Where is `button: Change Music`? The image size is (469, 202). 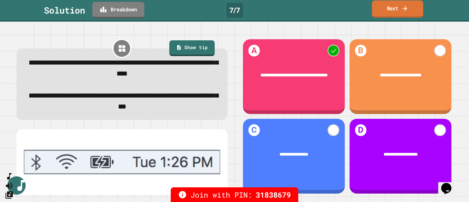 button: Change Music is located at coordinates (9, 194).